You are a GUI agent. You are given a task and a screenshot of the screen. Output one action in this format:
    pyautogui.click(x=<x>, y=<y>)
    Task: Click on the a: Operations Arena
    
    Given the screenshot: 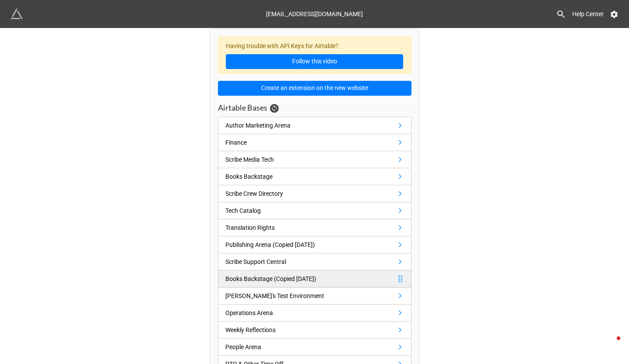 What is the action you would take?
    pyautogui.click(x=315, y=313)
    